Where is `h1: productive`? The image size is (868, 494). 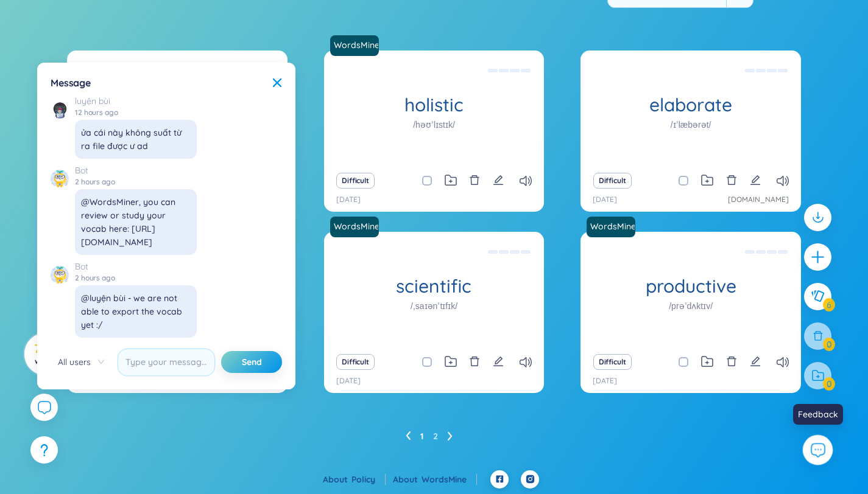
h1: productive is located at coordinates (690, 286).